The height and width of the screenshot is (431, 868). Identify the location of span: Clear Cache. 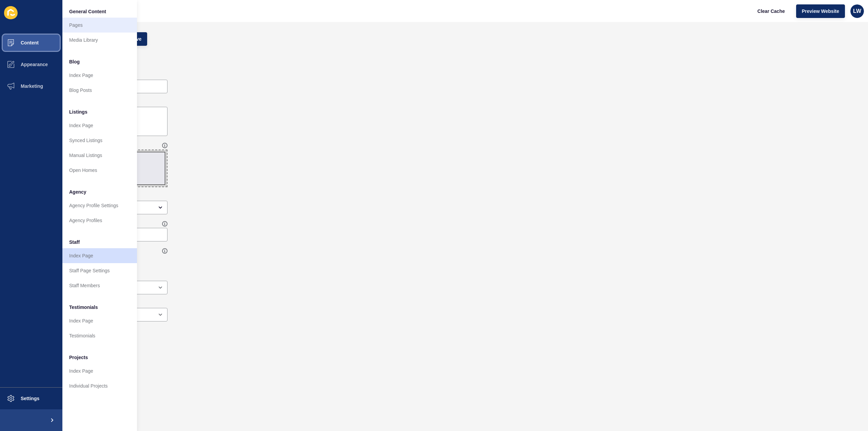
(771, 11).